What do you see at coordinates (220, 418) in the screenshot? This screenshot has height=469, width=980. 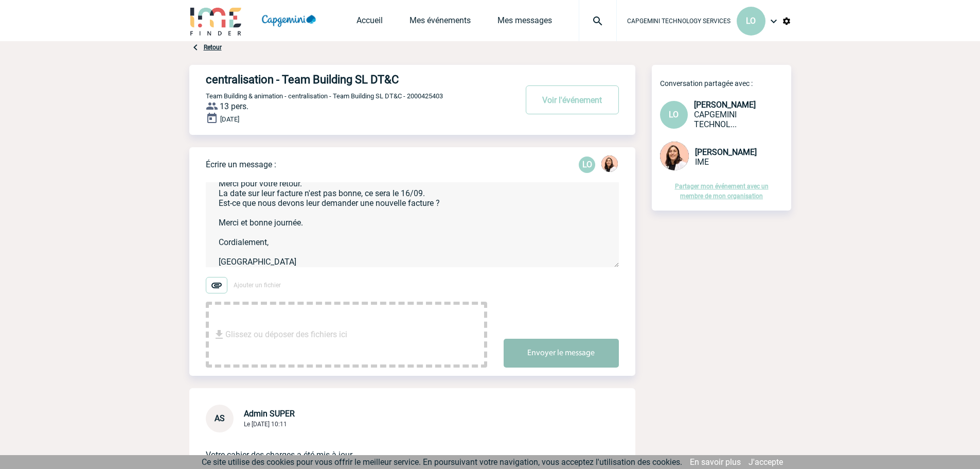 I see `span: AS` at bounding box center [220, 418].